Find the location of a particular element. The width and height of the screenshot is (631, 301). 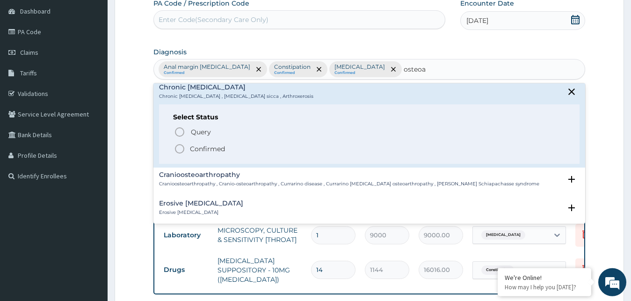

div: We're Online! is located at coordinates (545, 277).